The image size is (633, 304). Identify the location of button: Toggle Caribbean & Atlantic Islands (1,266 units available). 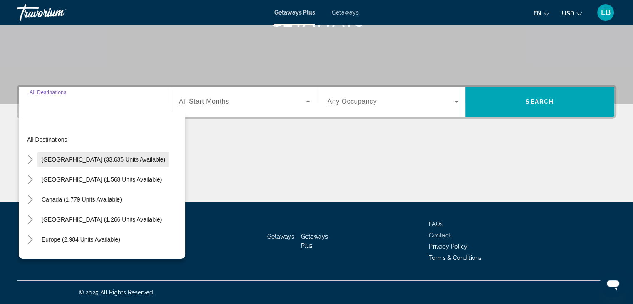
(30, 219).